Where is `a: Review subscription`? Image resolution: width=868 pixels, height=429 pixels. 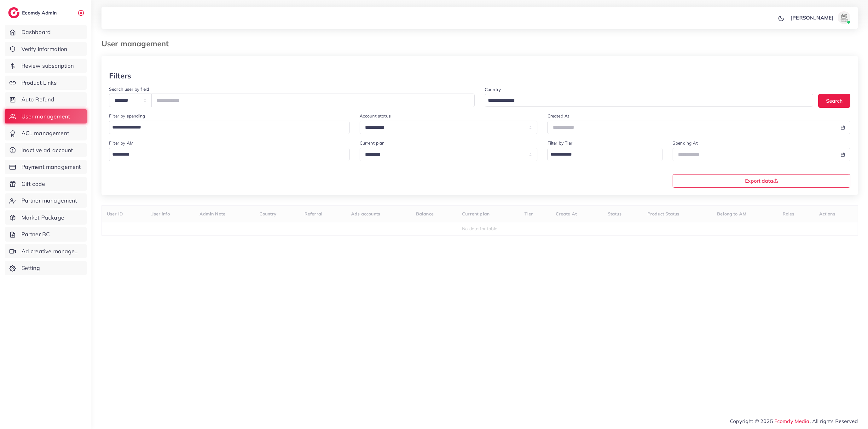 a: Review subscription is located at coordinates (45, 66).